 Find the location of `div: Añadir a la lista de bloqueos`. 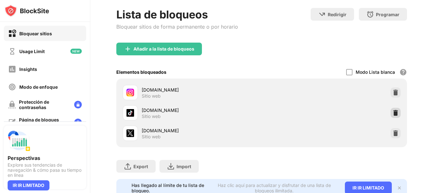

div: Añadir a la lista de bloqueos is located at coordinates (164, 49).